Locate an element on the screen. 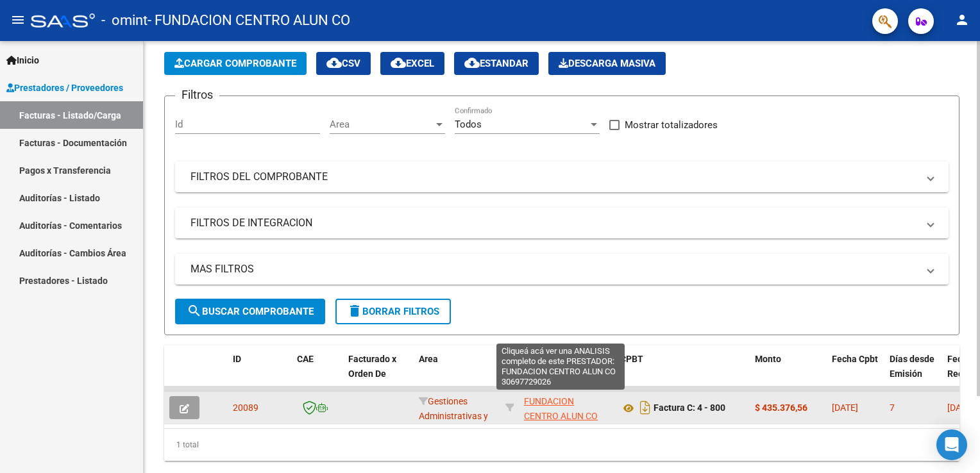 The image size is (980, 473). button: Borrar Filtros is located at coordinates (393, 311).